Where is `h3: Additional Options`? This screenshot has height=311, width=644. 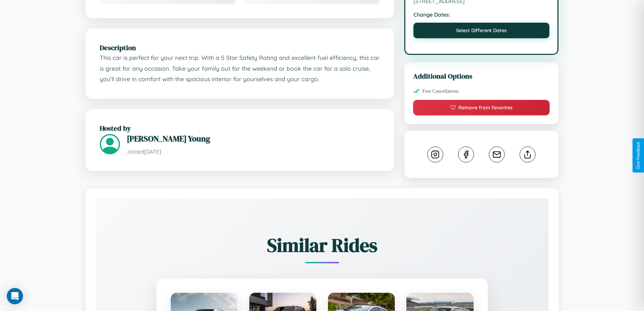 h3: Additional Options is located at coordinates (481, 76).